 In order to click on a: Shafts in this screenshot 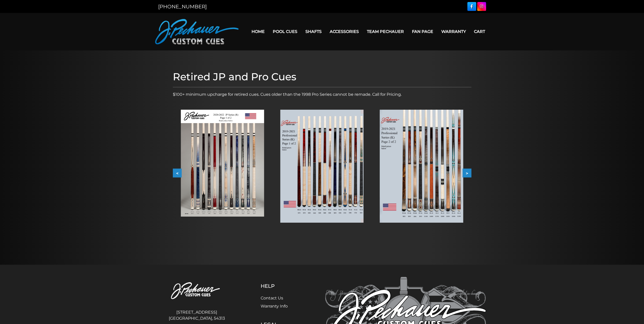, I will do `click(313, 31)`.